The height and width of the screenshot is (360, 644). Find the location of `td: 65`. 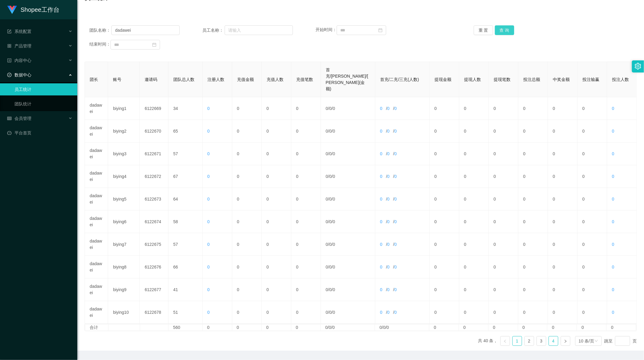

td: 65 is located at coordinates (185, 131).